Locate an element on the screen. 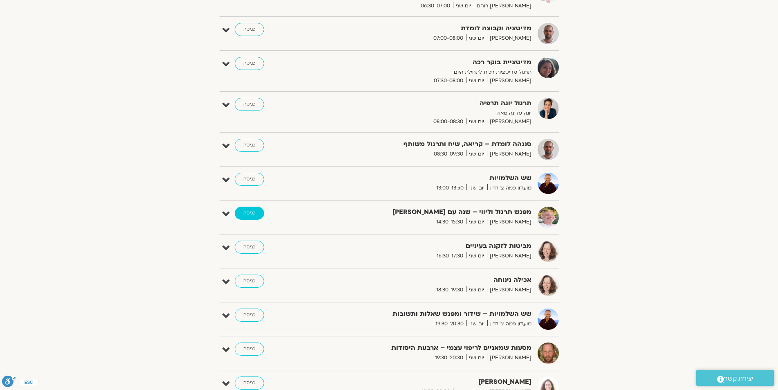 This screenshot has width=778, height=390. strong: מסעות שמאניים לריפוי עצמי – ארבעת היסודות is located at coordinates (432, 348).